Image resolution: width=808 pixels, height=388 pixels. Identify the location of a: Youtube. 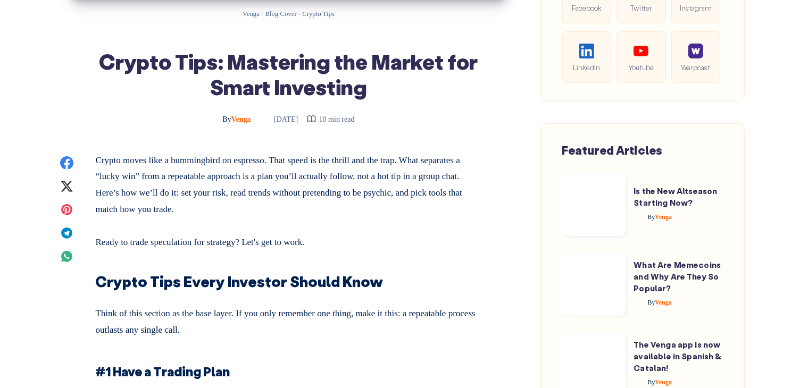
(641, 57).